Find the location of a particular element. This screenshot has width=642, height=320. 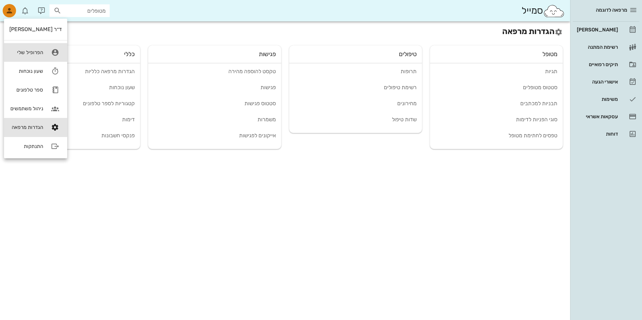

div: הגדרות מרפאה is located at coordinates (26, 127).